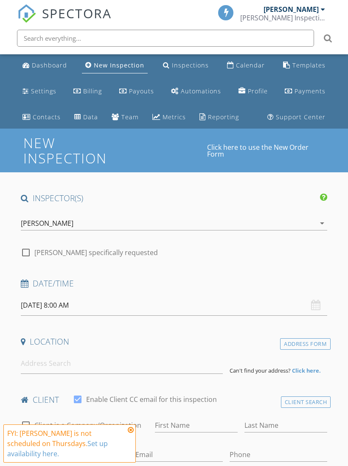  What do you see at coordinates (245, 65) in the screenshot?
I see `a: Calendar` at bounding box center [245, 65].